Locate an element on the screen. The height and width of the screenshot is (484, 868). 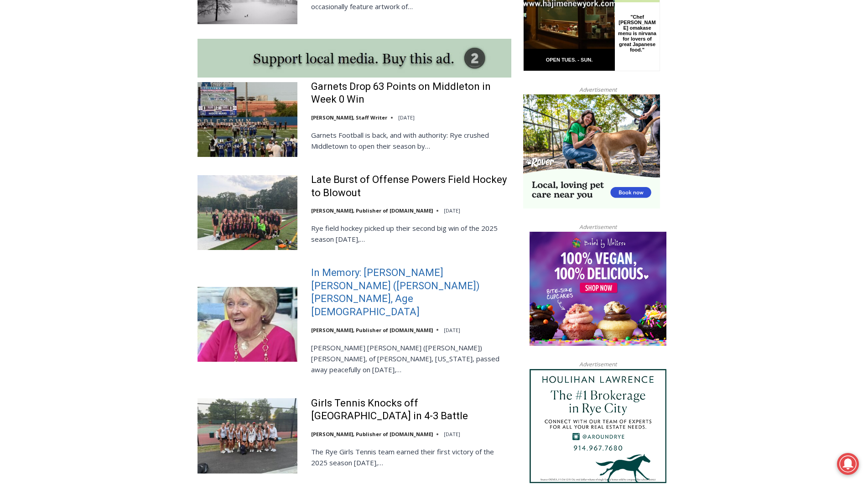
img: Houlihan Lawrence The #1 Brokerage in Rye City is located at coordinates (598, 426).